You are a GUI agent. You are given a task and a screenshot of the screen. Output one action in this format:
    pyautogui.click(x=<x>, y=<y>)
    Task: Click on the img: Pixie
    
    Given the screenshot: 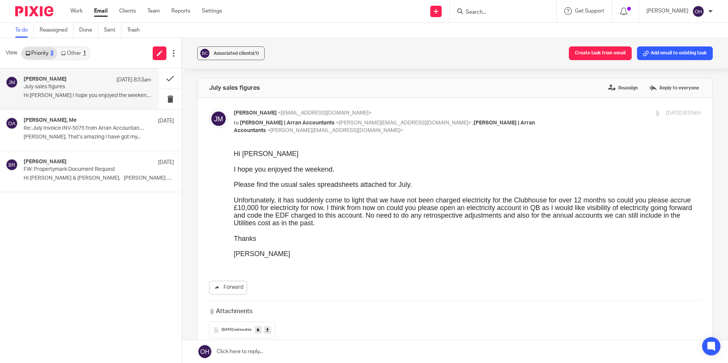 What is the action you would take?
    pyautogui.click(x=34, y=11)
    